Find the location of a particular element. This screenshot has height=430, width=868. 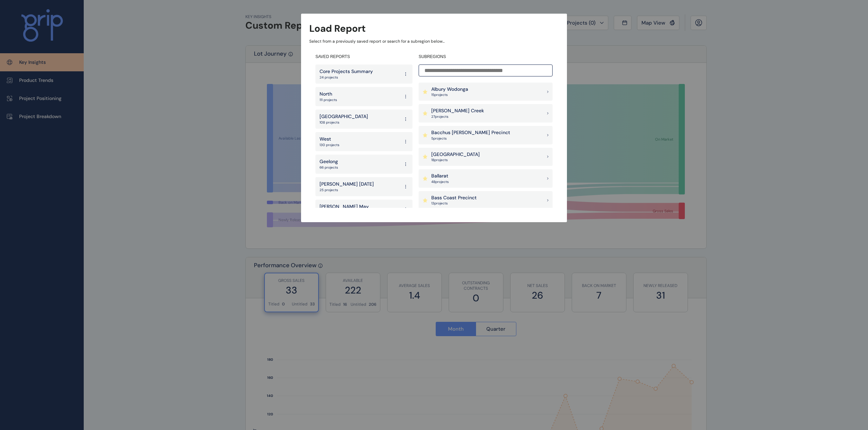

p: Ballarat is located at coordinates (440, 176).